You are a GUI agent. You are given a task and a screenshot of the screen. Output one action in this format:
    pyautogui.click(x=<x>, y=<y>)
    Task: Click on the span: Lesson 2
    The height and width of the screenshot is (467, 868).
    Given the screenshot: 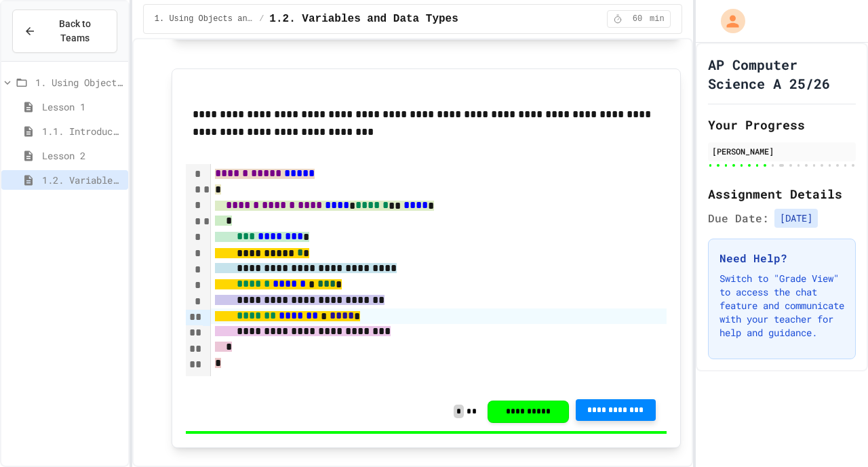 What is the action you would take?
    pyautogui.click(x=82, y=155)
    